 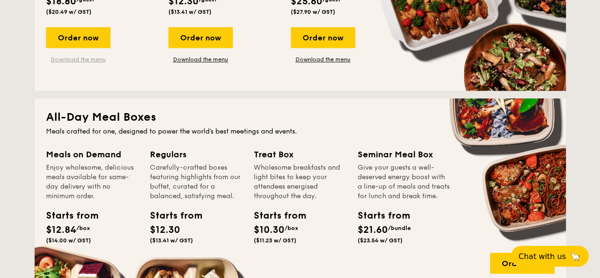 What do you see at coordinates (399, 228) in the screenshot?
I see `span: /bundle` at bounding box center [399, 228].